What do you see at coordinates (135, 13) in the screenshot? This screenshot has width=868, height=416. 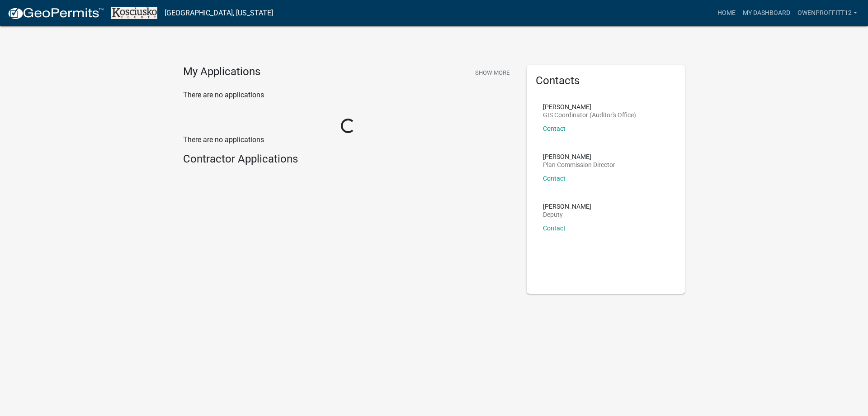 I see `img: Kosciusko County, Indiana` at bounding box center [135, 13].